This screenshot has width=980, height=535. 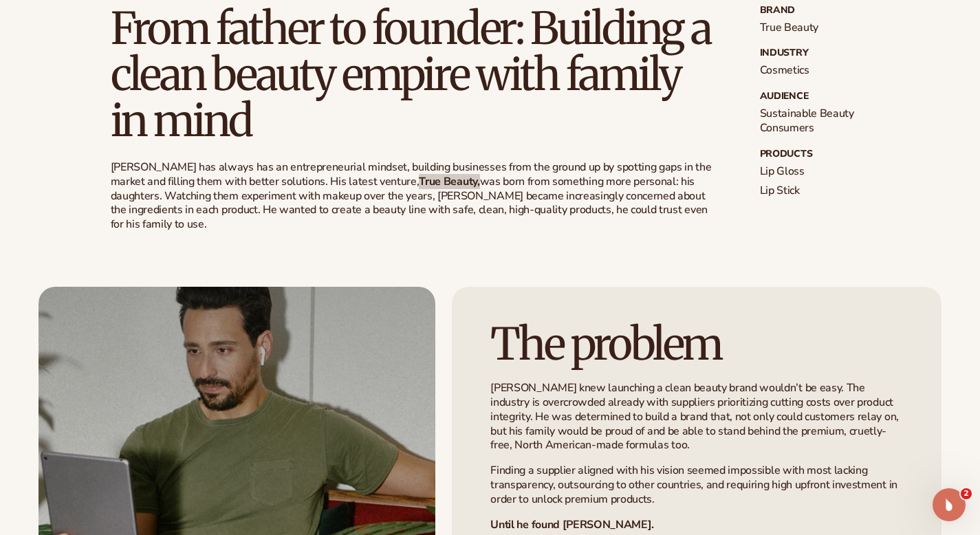 I want to click on p: Cosmetics, so click(x=814, y=70).